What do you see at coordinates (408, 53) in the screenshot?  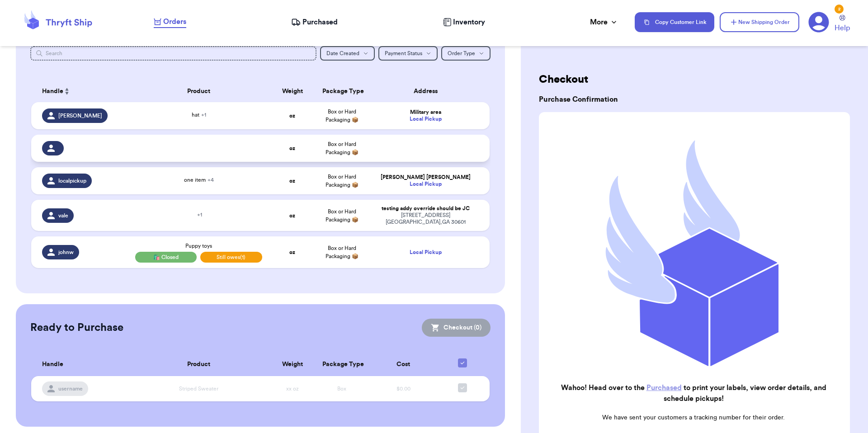 I see `button: Payment Status` at bounding box center [408, 53].